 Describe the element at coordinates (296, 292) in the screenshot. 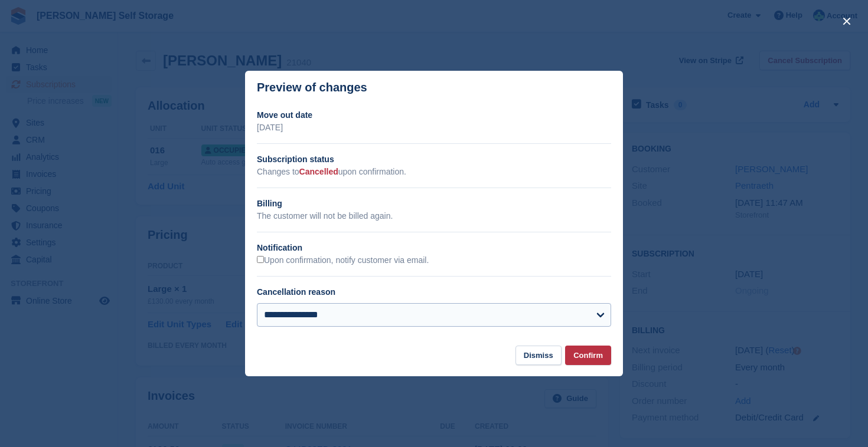

I see `label: Cancellation reason` at that location.